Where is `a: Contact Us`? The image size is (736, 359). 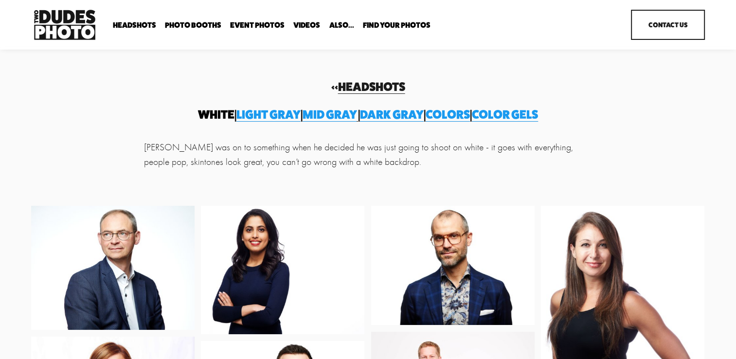 a: Contact Us is located at coordinates (668, 25).